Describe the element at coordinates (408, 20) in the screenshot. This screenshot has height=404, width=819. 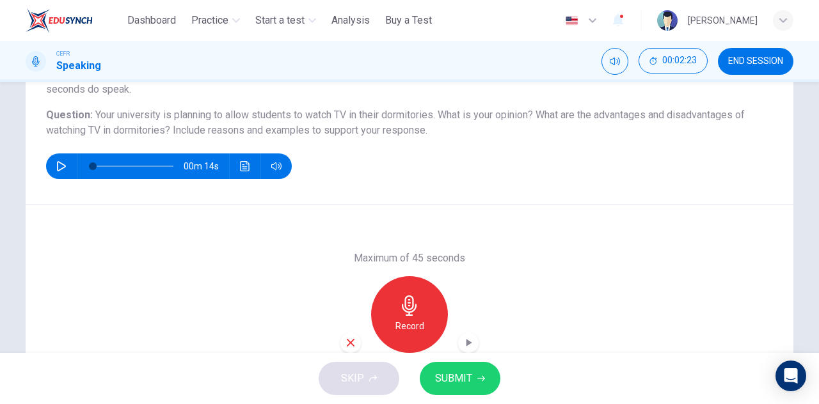
I see `a: Buy a Test` at that location.